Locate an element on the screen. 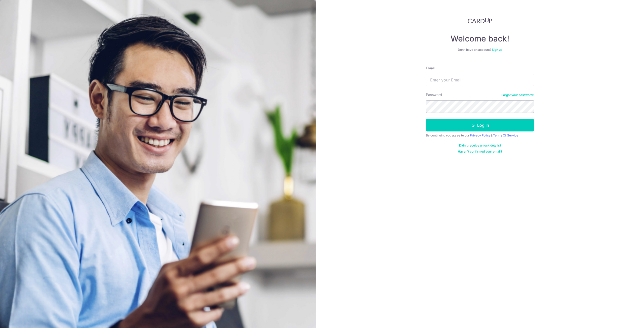 This screenshot has height=328, width=644. a: Forgot your password? is located at coordinates (518, 95).